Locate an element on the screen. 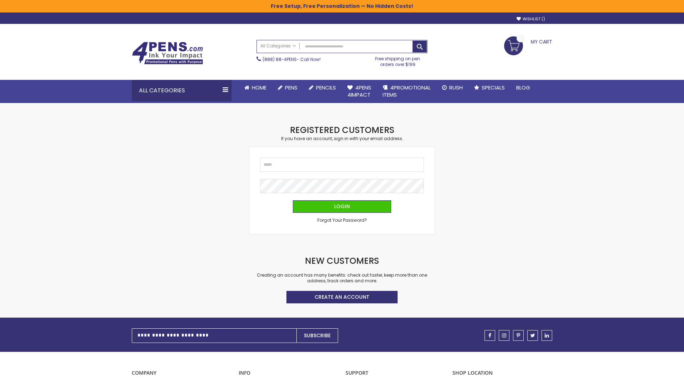 The width and height of the screenshot is (684, 385). span: Pencils is located at coordinates (326, 87).